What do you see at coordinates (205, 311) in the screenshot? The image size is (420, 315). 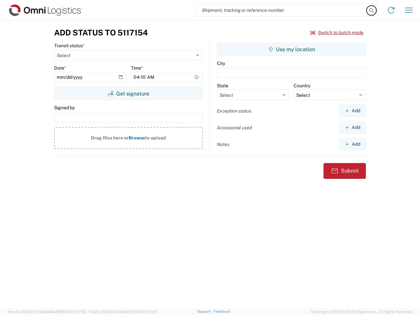 I see `a: Support` at bounding box center [205, 311].